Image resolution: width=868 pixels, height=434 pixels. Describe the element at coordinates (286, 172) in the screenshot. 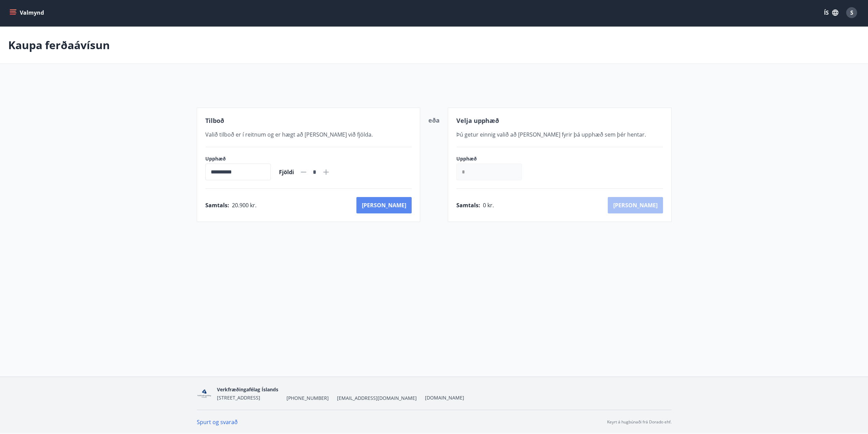

I see `span: Fjöldi` at that location.